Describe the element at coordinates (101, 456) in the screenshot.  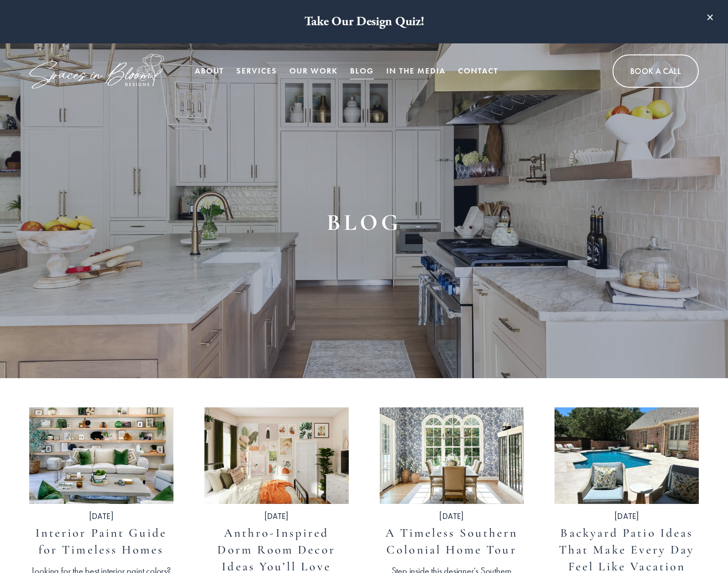
I see `img: Interior Paint Guide for Timeless Homes` at that location.